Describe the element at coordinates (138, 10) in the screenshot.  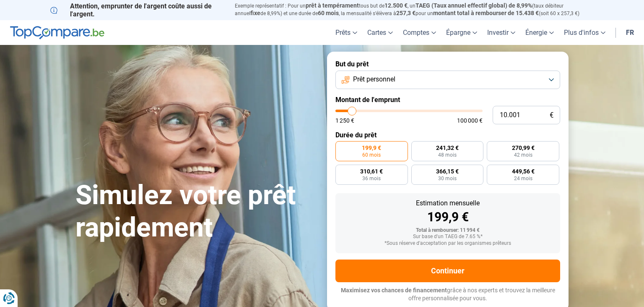
I see `p: Attention, emprunter de l'argent coûte aussi de l'argent.` at that location.